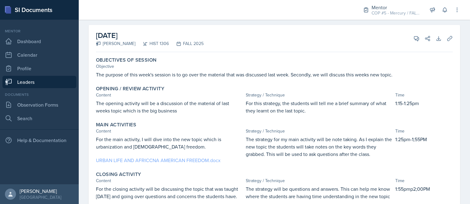 The image size is (470, 204). I want to click on div: FALL 2025, so click(186, 43).